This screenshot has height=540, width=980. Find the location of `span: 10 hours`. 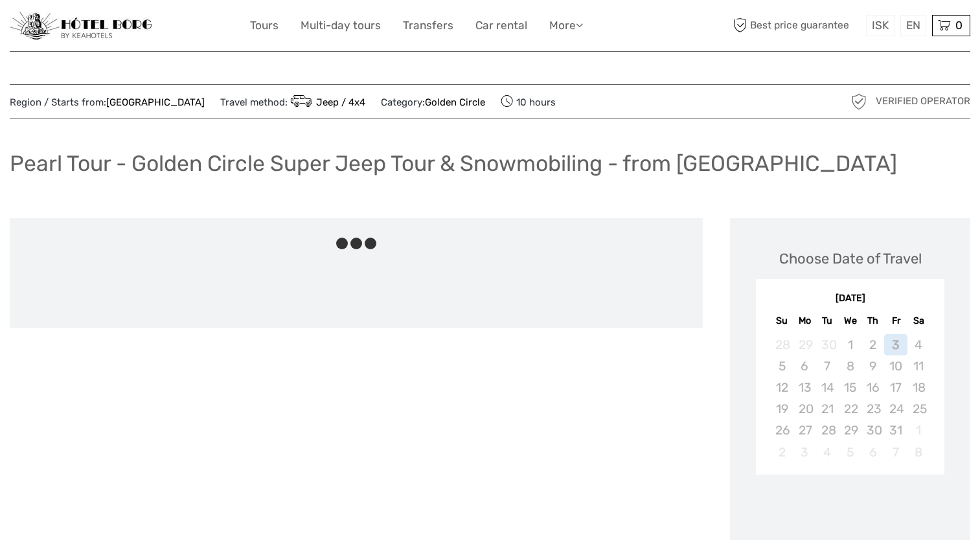

span: 10 hours is located at coordinates (528, 102).